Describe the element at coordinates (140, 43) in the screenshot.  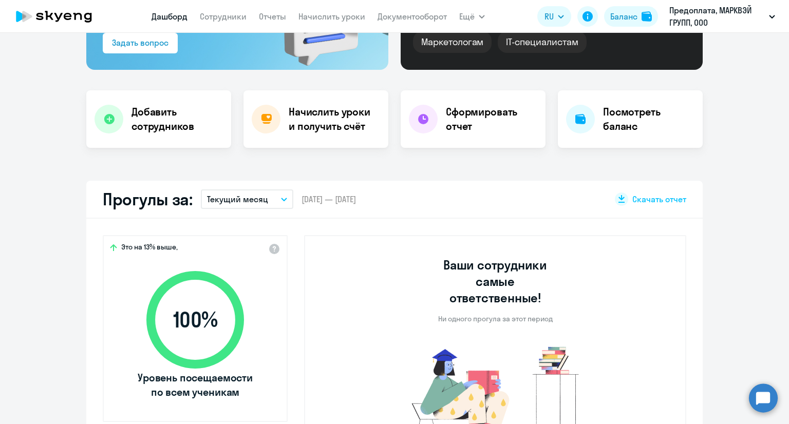
I see `div: Задать вопрос` at that location.